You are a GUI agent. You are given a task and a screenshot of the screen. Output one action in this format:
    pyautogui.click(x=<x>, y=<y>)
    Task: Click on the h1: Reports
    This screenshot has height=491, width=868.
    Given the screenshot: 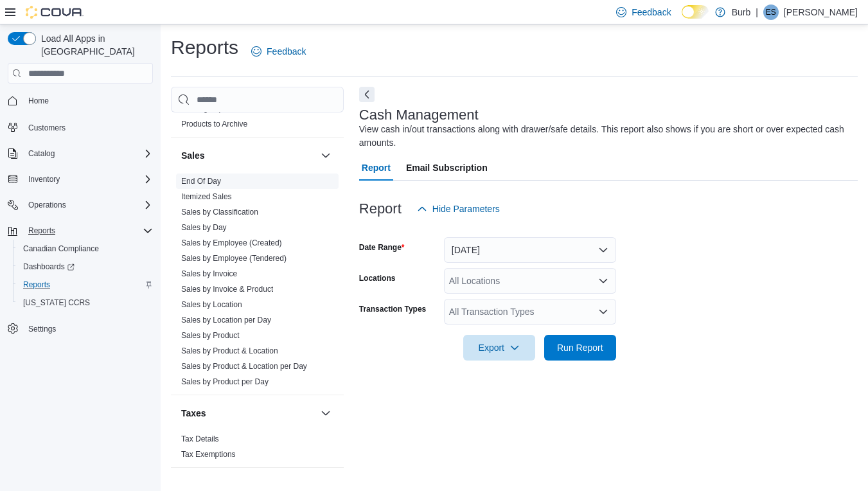 What is the action you would take?
    pyautogui.click(x=204, y=47)
    